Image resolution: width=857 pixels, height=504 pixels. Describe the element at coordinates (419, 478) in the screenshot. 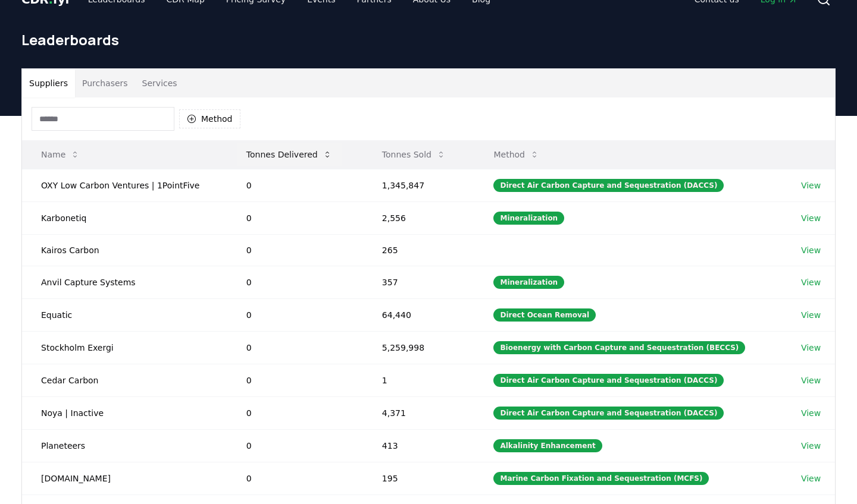

I see `td: 195` at that location.